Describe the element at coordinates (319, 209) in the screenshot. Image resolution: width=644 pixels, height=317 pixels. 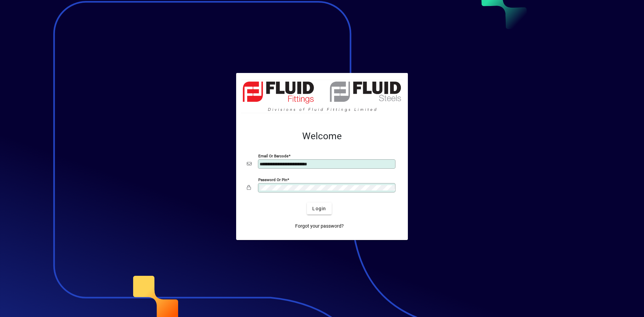
I see `span: Login` at that location.